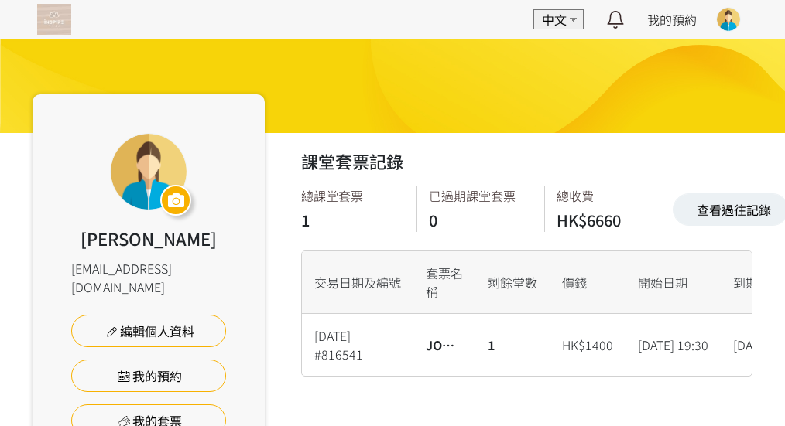 This screenshot has width=785, height=426. What do you see at coordinates (444, 282) in the screenshot?
I see `div: 套票名稱` at bounding box center [444, 282].